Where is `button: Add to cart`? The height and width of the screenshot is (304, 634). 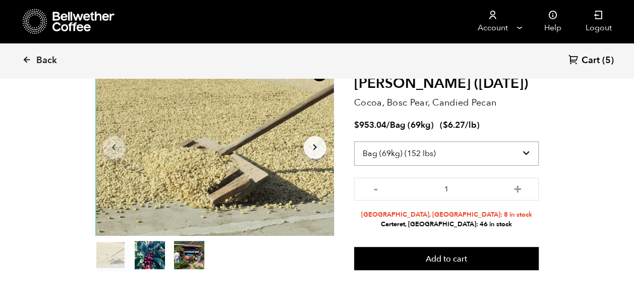 button: Add to cart is located at coordinates (446, 258).